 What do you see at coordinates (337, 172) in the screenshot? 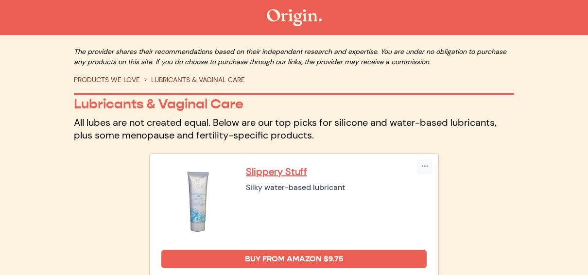
I see `a: Slippery Stuff` at bounding box center [337, 172].